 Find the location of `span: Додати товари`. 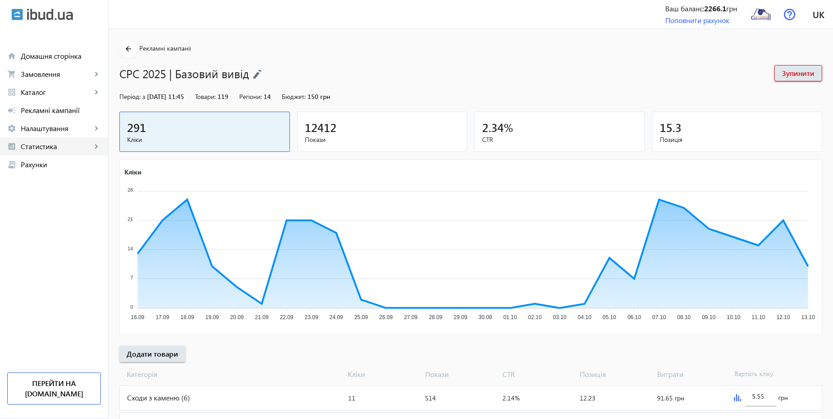

span: Додати товари is located at coordinates (152, 354).